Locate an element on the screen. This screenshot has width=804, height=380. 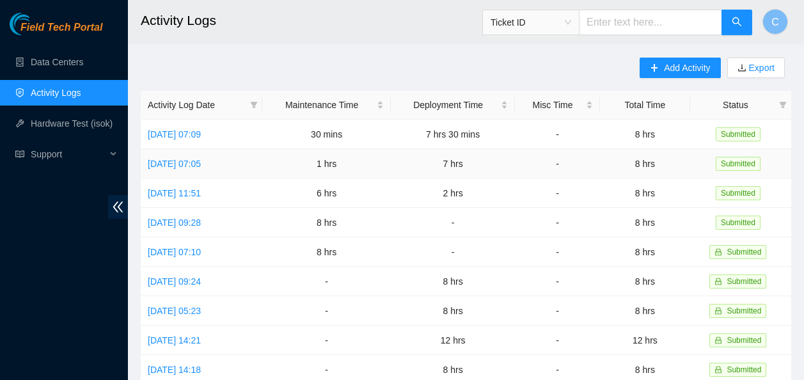
a: Hardware Test (isok) is located at coordinates (72, 123).